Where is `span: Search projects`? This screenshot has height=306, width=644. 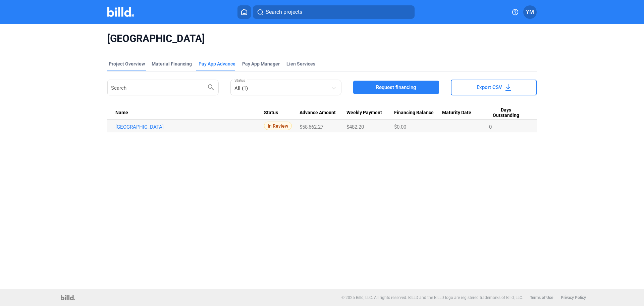 span: Search projects is located at coordinates (284, 12).